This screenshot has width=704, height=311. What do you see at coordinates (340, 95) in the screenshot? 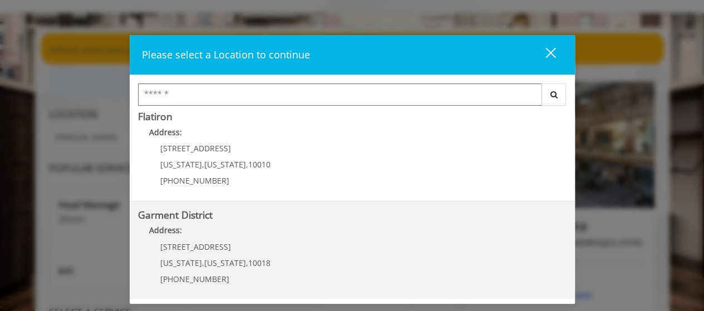
I see `input: Search Center` at bounding box center [340, 95].